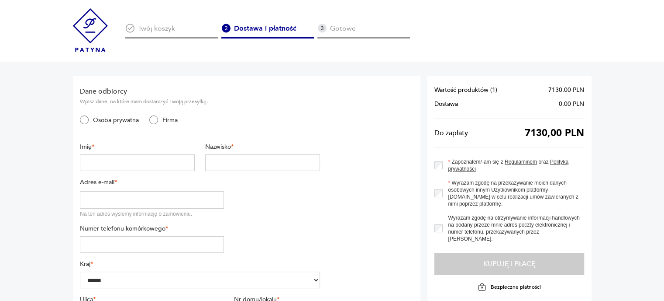 Image resolution: width=664 pixels, height=301 pixels. Describe the element at coordinates (114, 120) in the screenshot. I see `label: Osoba prywatna` at that location.